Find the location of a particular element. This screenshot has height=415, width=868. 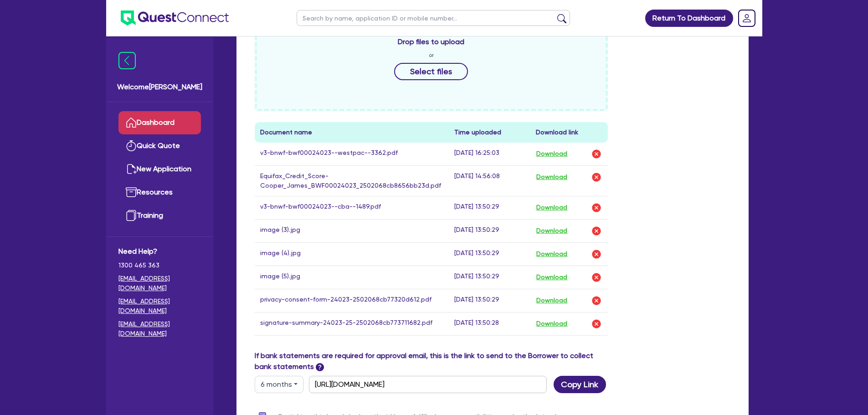

img: training is located at coordinates (131, 215).